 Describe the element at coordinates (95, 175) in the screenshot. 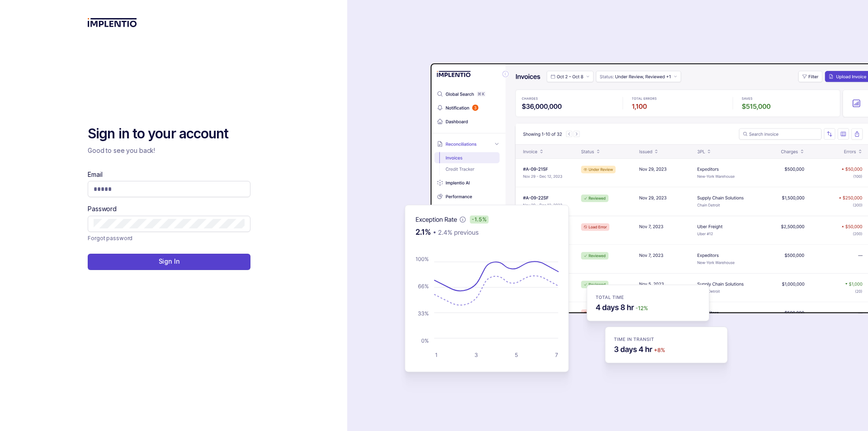

I see `label: Email` at that location.